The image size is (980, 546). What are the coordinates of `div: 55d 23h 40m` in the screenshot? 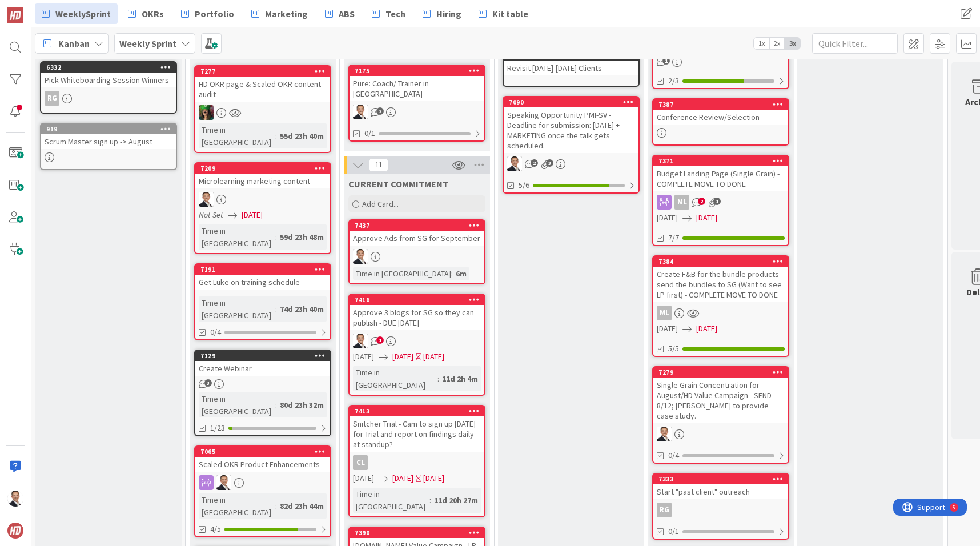 It's located at (301, 136).